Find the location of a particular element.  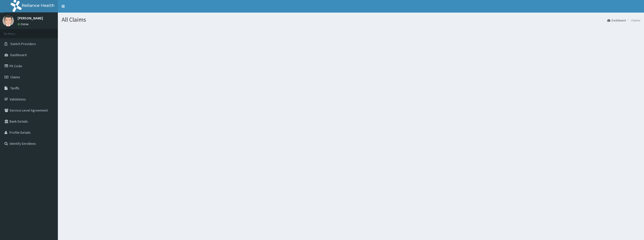

span: Claims is located at coordinates (15, 77).